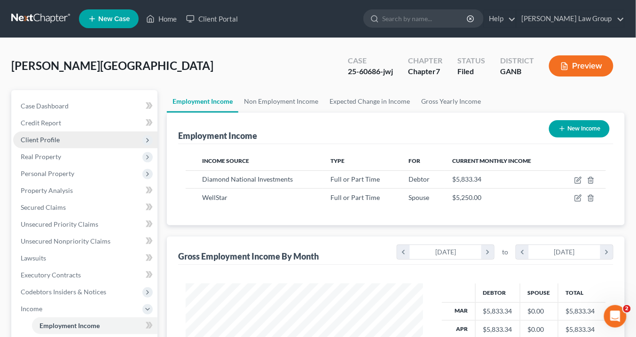  I want to click on div: Gross Employment Income By Month, so click(248, 257).